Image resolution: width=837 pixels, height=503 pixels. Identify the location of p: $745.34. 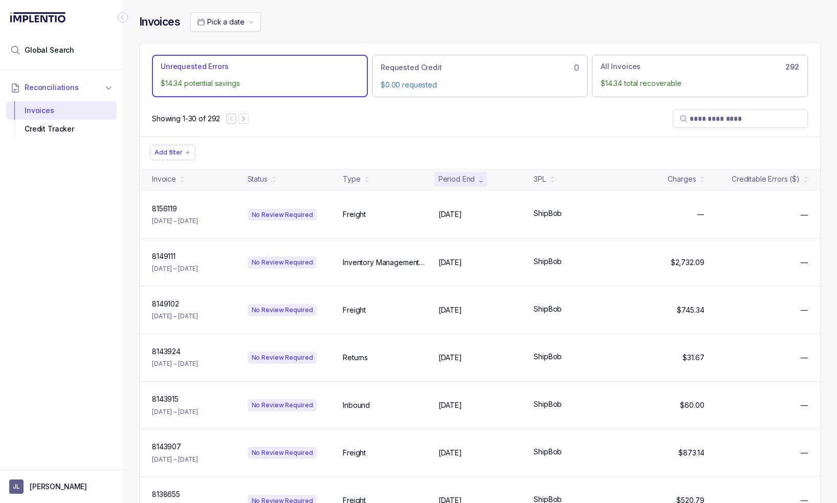
(690, 310).